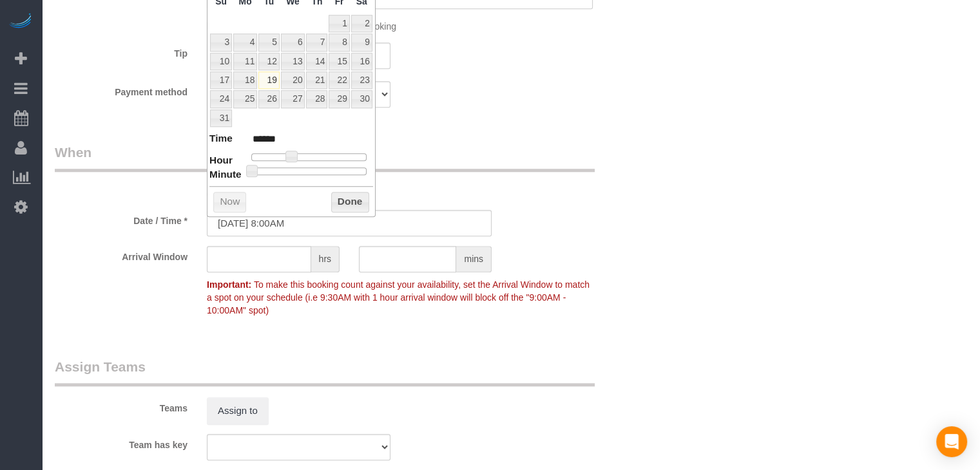  I want to click on a: 4, so click(245, 41).